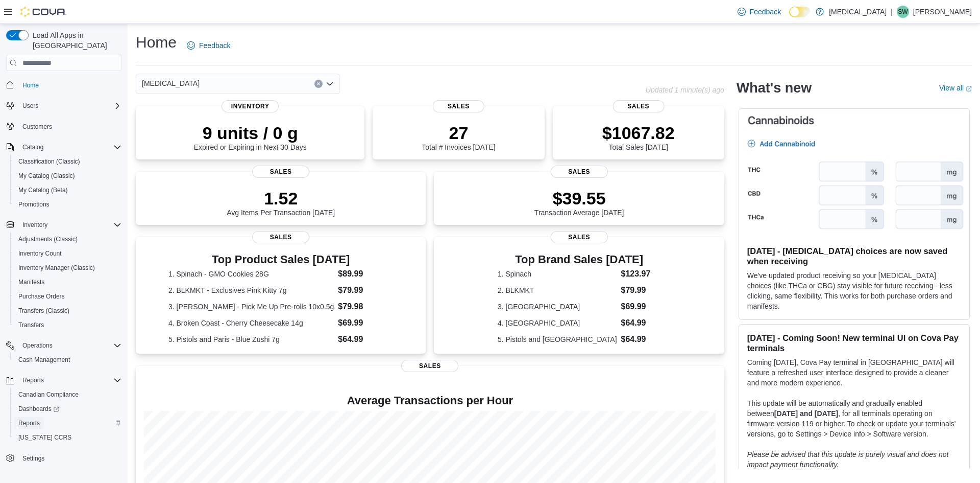 Image resolution: width=980 pixels, height=483 pixels. Describe the element at coordinates (39, 409) in the screenshot. I see `a: Dashboards` at that location.